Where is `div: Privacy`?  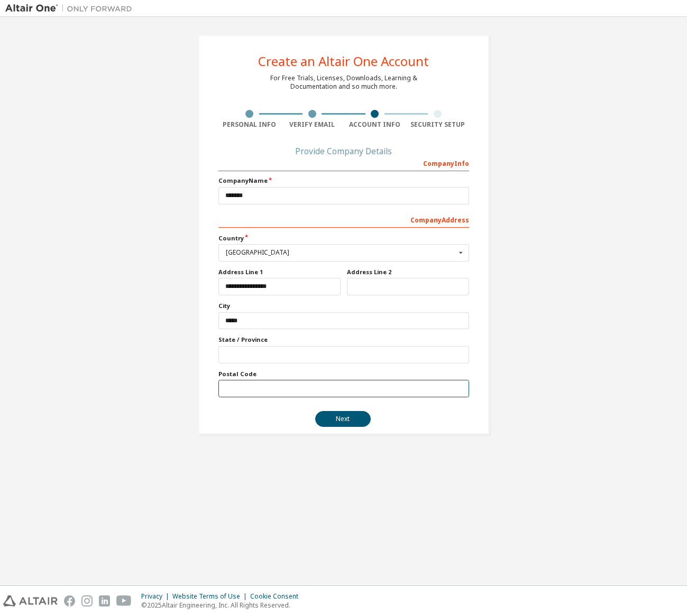
div: Privacy is located at coordinates (156, 597).